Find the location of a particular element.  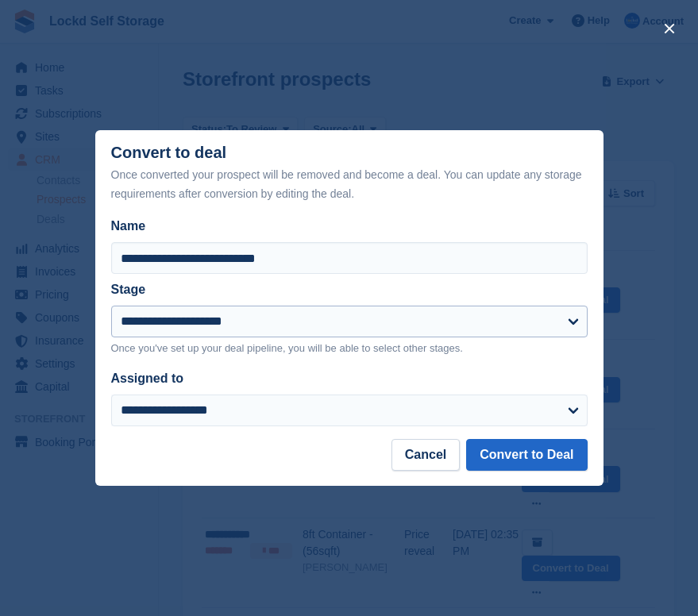

div: Once converted your prospect will be removed and become a deal. You can update any storage requir... is located at coordinates (349, 184).